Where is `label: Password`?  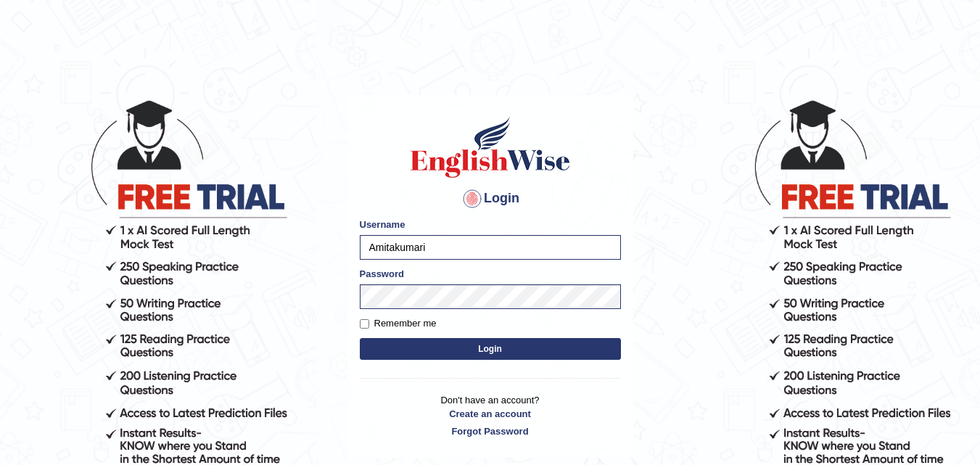 label: Password is located at coordinates (382, 274).